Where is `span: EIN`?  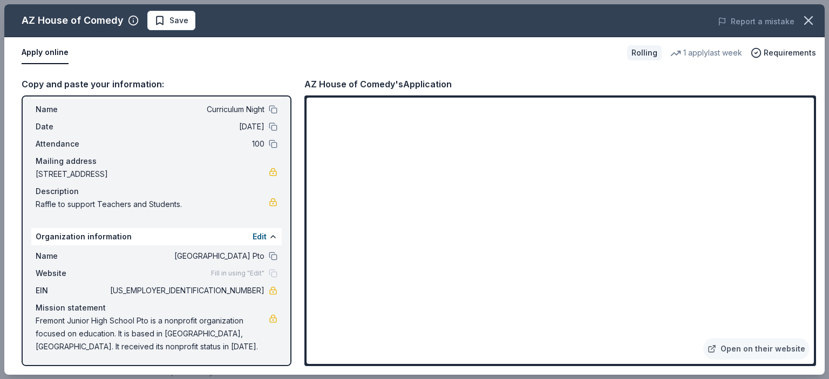 span: EIN is located at coordinates (72, 291).